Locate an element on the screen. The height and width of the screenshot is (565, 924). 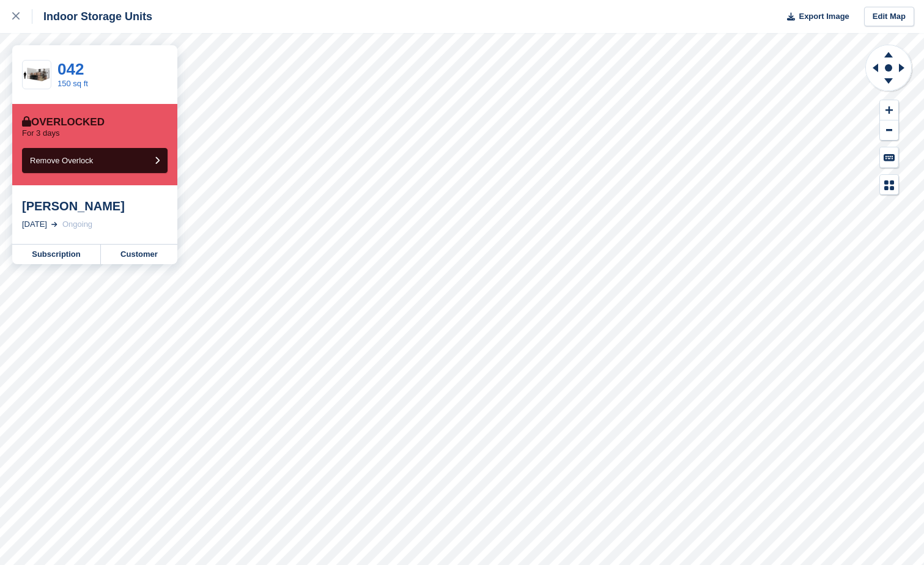
div: Overlocked is located at coordinates (63, 122).